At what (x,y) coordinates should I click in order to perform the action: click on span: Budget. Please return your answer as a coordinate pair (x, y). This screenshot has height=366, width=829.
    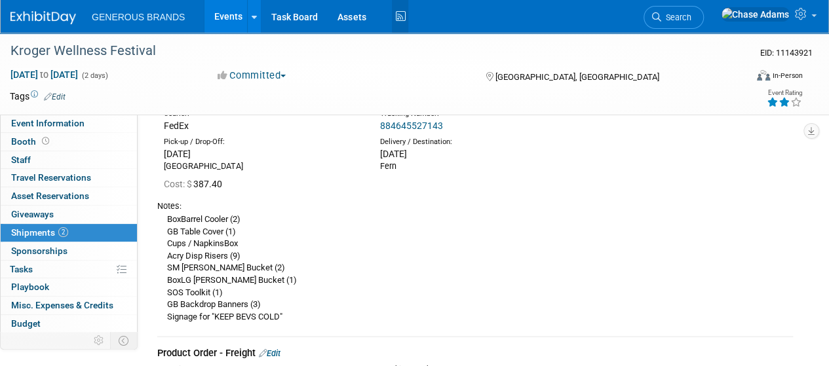
    Looking at the image, I should click on (26, 324).